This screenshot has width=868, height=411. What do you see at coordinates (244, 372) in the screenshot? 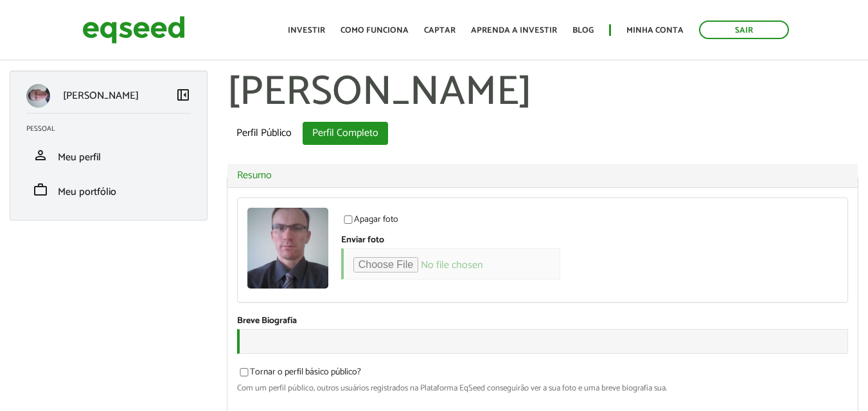
I see `input: Tornar o perfil básico público?` at bounding box center [244, 372].